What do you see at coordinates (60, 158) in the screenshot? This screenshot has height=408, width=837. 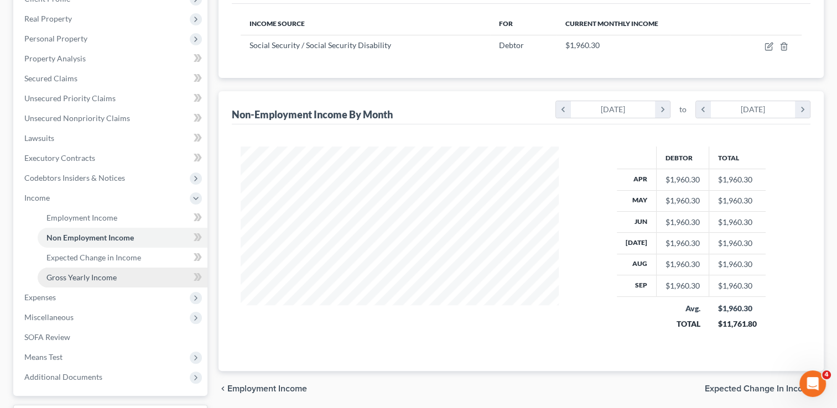 I see `span: Executory Contracts` at bounding box center [60, 158].